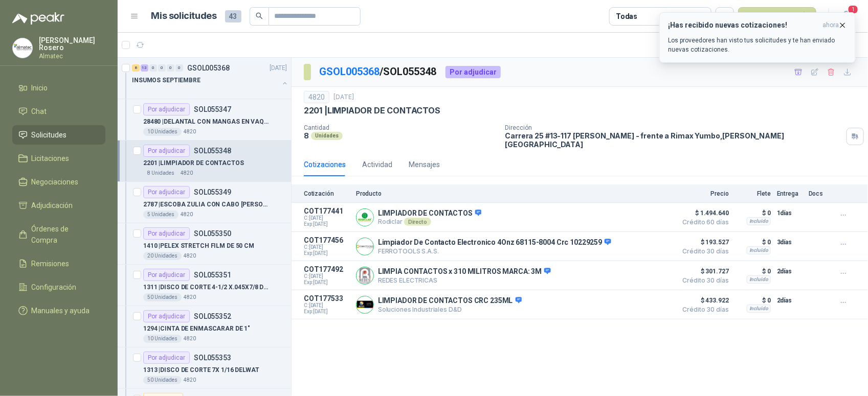  Describe the element at coordinates (39, 111) in the screenshot. I see `span: Chat` at that location.